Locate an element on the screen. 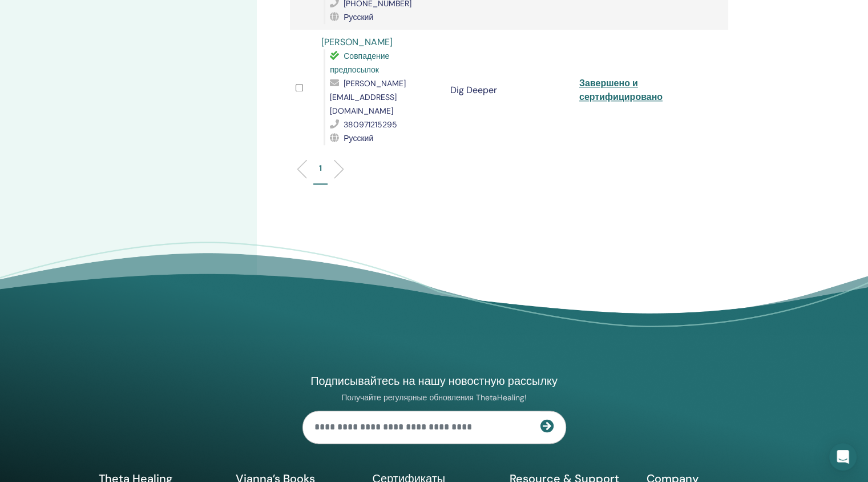 The width and height of the screenshot is (868, 482). span: Совпадение предпосылок is located at coordinates (360, 63).